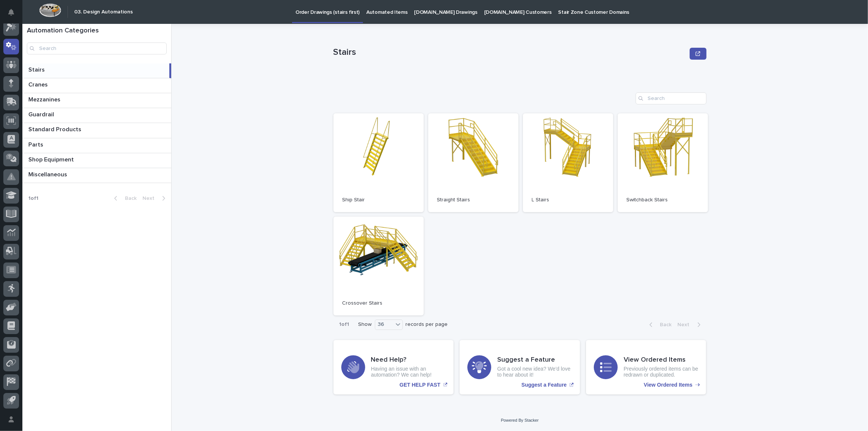 This screenshot has height=431, width=868. What do you see at coordinates (52, 159) in the screenshot?
I see `p: Shop Equipment` at bounding box center [52, 159].